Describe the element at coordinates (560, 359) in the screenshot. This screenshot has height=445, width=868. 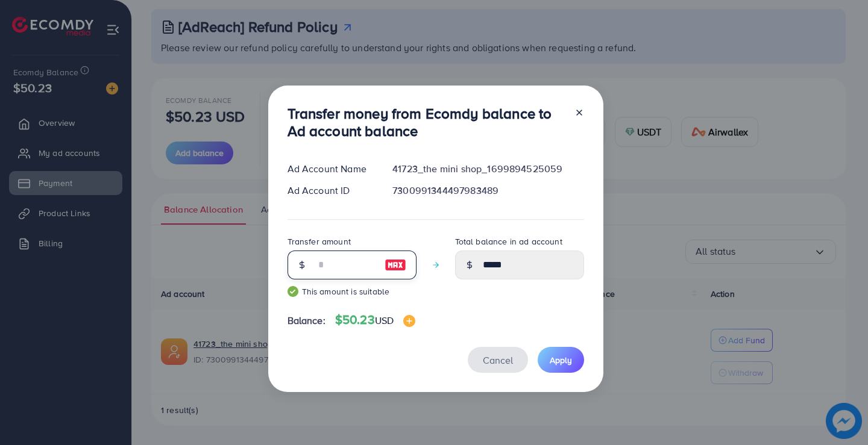
I see `button: Apply` at that location.